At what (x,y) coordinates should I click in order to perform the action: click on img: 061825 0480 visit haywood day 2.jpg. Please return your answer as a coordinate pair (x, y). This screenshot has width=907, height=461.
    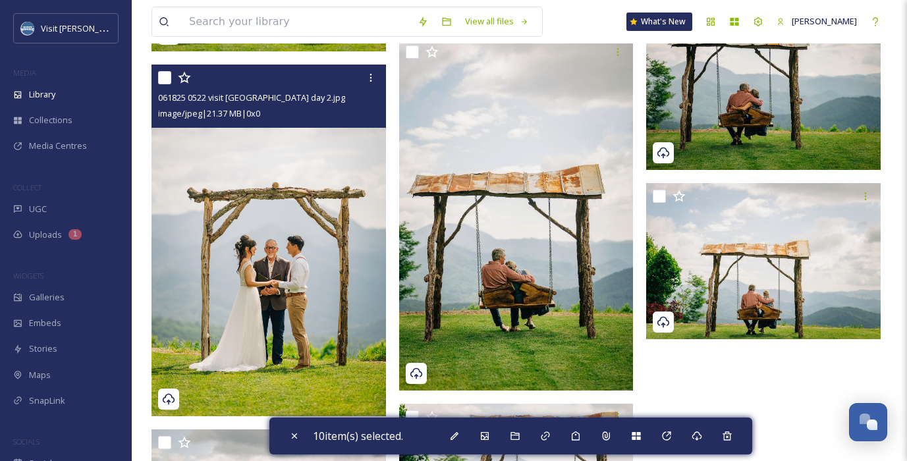
    Looking at the image, I should click on (516, 214).